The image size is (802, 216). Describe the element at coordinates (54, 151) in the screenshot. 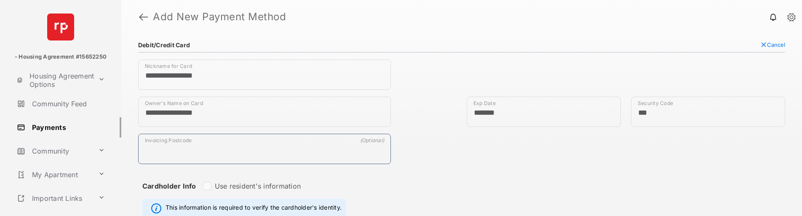

I see `a: Community` at that location.